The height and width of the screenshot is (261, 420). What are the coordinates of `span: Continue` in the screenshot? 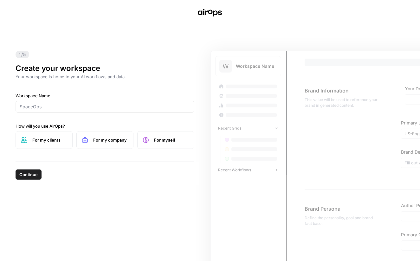 It's located at (29, 175).